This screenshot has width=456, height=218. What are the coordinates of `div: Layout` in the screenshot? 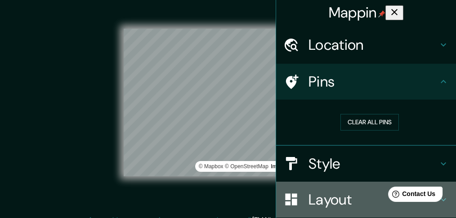 It's located at (366, 200).